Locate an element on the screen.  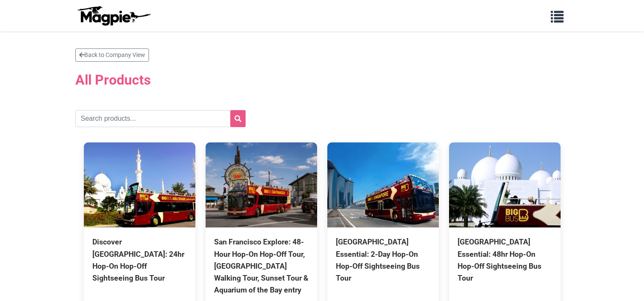
img: Singapore Essential: 2-Day Hop-On Hop-Off Sightseeing Bus Tour is located at coordinates (383, 185).